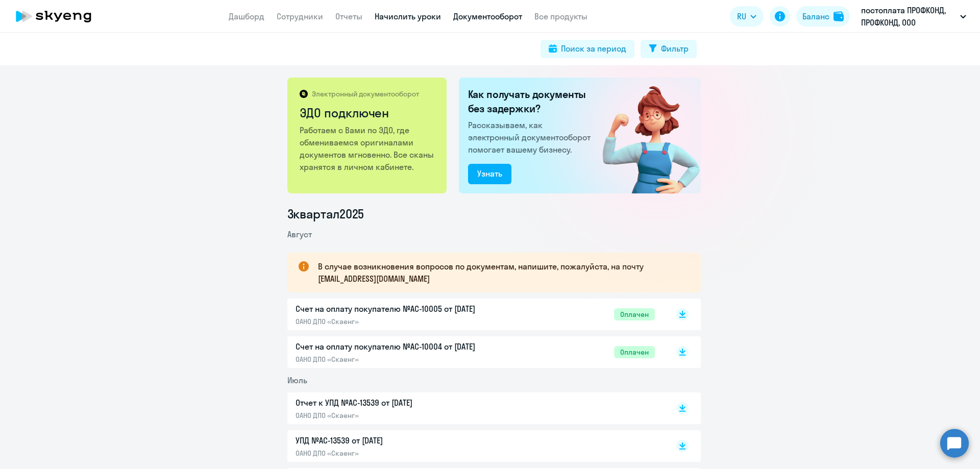  Describe the element at coordinates (594, 48) in the screenshot. I see `div: Поиск за период` at that location.